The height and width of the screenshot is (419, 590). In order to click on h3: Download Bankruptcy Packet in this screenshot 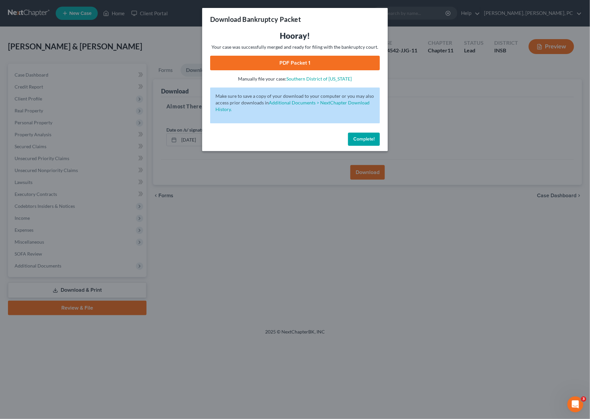, I will do `click(256, 19)`.